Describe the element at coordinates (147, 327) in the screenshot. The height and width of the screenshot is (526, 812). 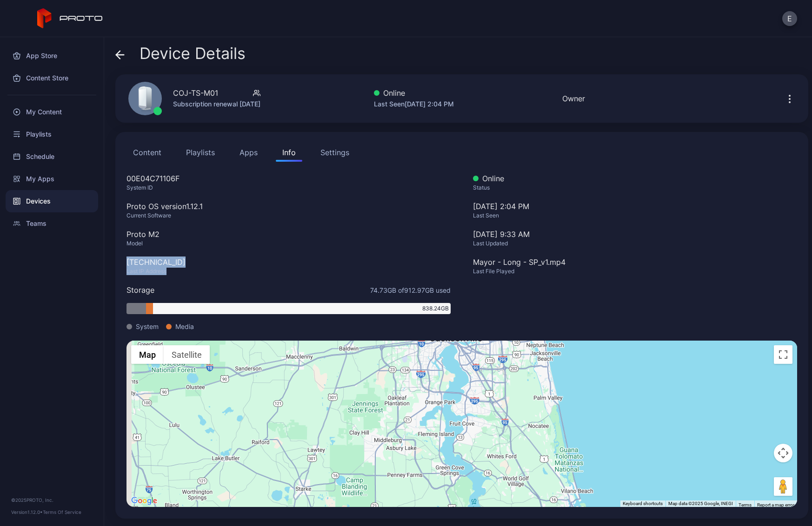
I see `span: System` at that location.